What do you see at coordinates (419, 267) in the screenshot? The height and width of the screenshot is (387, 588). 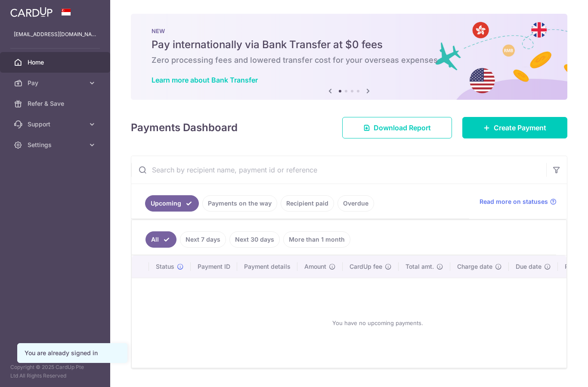 I see `span: Total amt.` at bounding box center [419, 267].